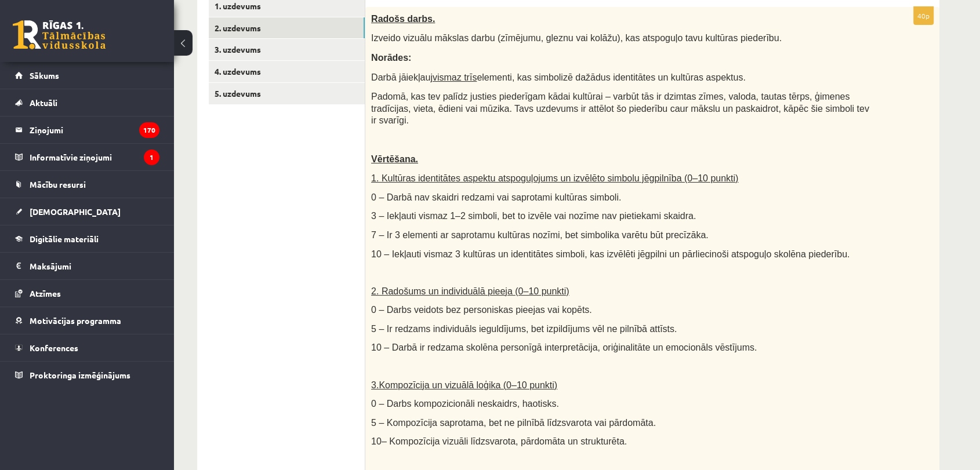  Describe the element at coordinates (513, 422) in the screenshot. I see `span: 5 – Kompozīcija saprotama, bet ne pilnībā līdzsvarota vai pārdomāta.` at that location.